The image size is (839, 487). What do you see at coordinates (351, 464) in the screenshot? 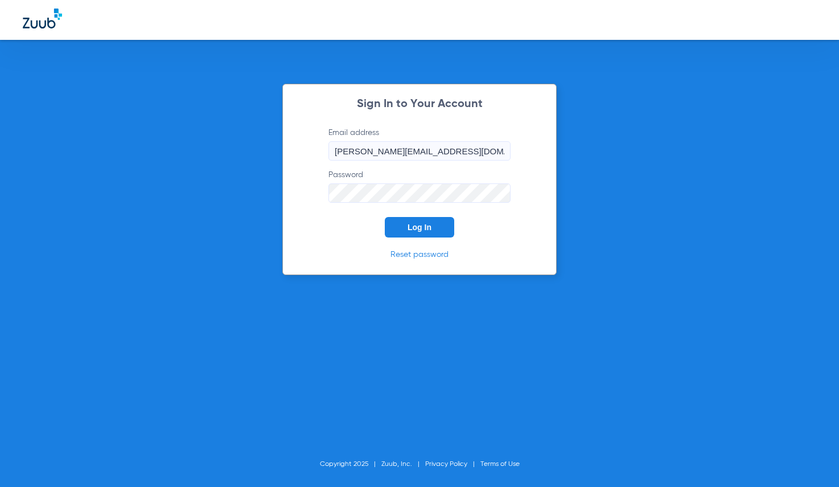
I see `li: Copyright 2025` at bounding box center [351, 464].